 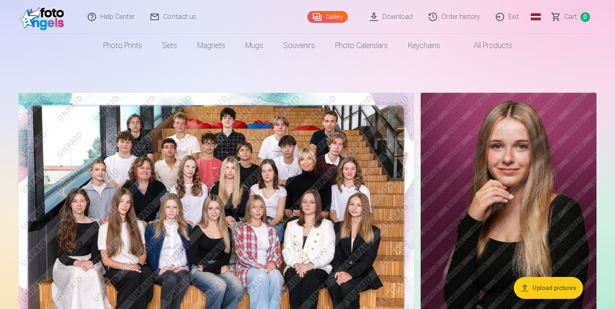 What do you see at coordinates (361, 45) in the screenshot?
I see `font: Photo calendars` at bounding box center [361, 45].